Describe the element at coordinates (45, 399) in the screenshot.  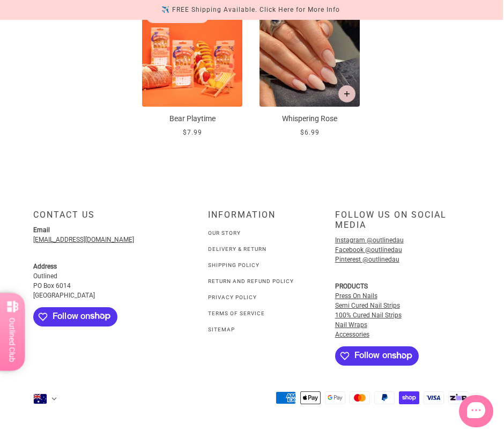
I see `button: Australia` at that location.